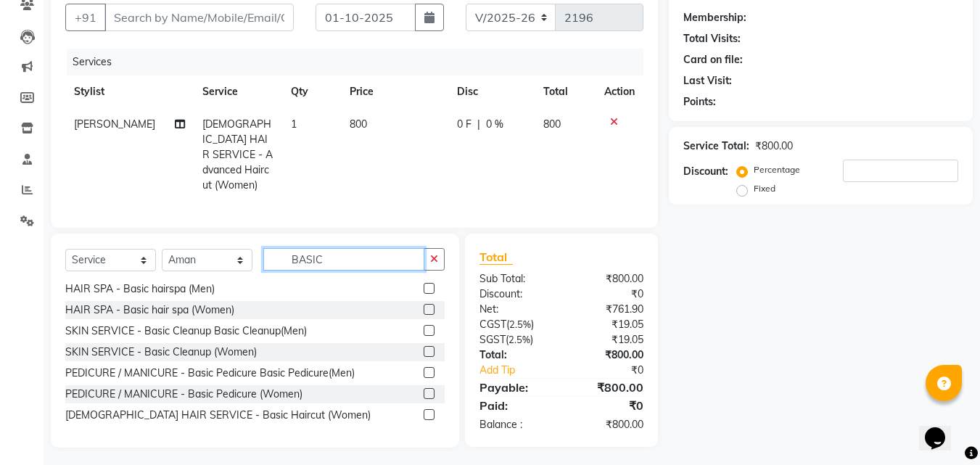 This screenshot has height=465, width=980. Describe the element at coordinates (522, 370) in the screenshot. I see `a: Add Tip` at that location.